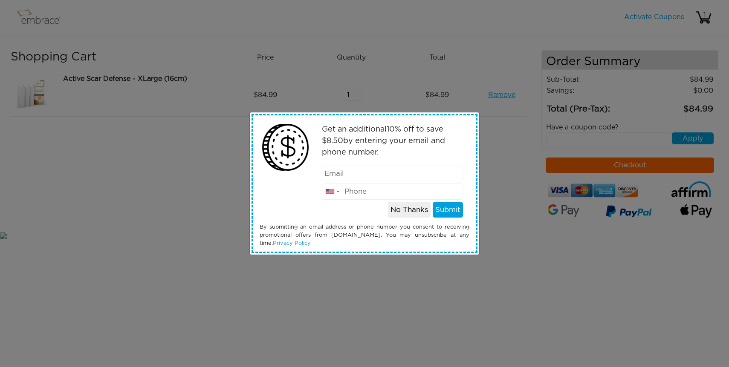 This screenshot has width=729, height=367. What do you see at coordinates (393, 174) in the screenshot?
I see `input: Email` at bounding box center [393, 174].